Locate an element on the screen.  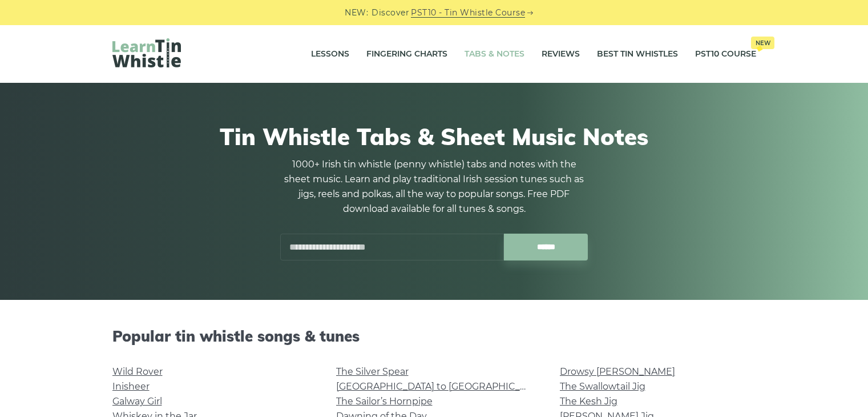
a: PST10 CourseNew is located at coordinates (725, 54).